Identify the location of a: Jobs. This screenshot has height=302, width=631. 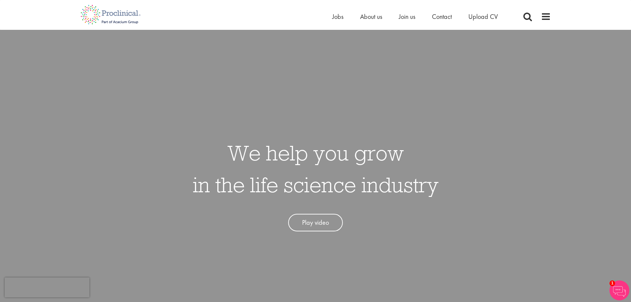
(338, 17).